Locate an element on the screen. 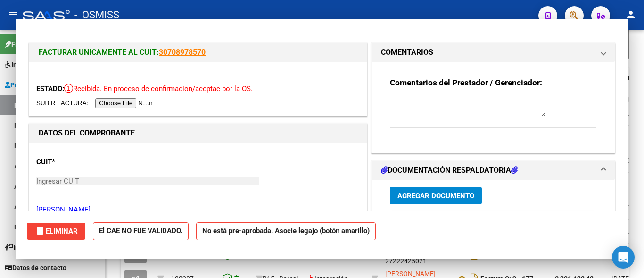 The width and height of the screenshot is (644, 278). mat-icon: menu is located at coordinates (13, 15).